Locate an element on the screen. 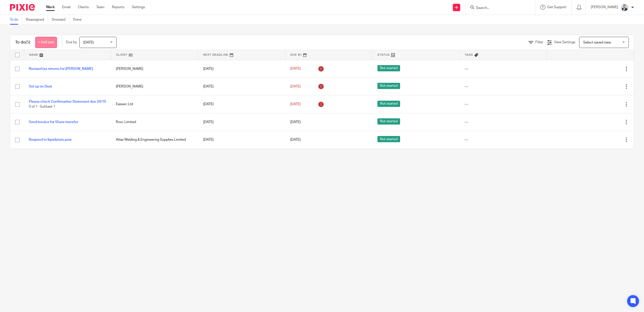 The image size is (644, 312). a: Reassigned is located at coordinates (37, 20).